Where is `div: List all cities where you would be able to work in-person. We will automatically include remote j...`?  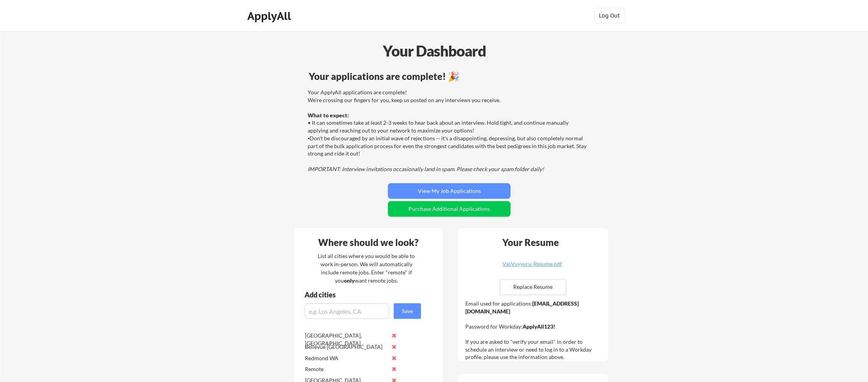 div: List all cities where you would be able to work in-person. We will automatically include remote j... is located at coordinates (366, 268).